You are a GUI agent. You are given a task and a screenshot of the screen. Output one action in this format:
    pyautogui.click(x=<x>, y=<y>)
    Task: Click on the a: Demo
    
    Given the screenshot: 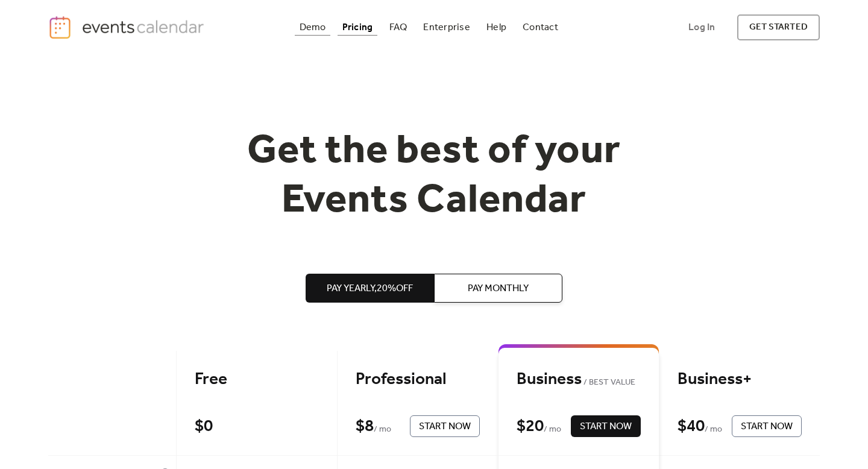 What is the action you would take?
    pyautogui.click(x=313, y=27)
    